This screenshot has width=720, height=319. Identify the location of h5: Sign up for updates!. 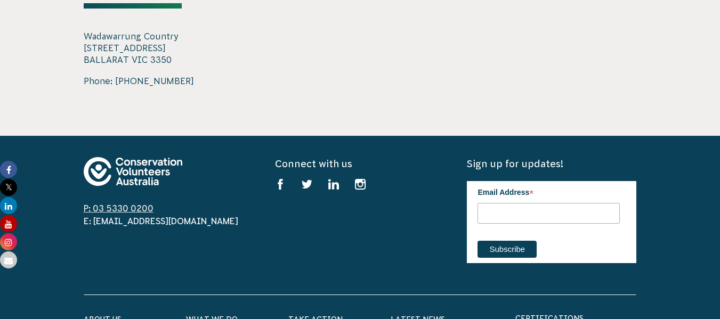
(552, 164).